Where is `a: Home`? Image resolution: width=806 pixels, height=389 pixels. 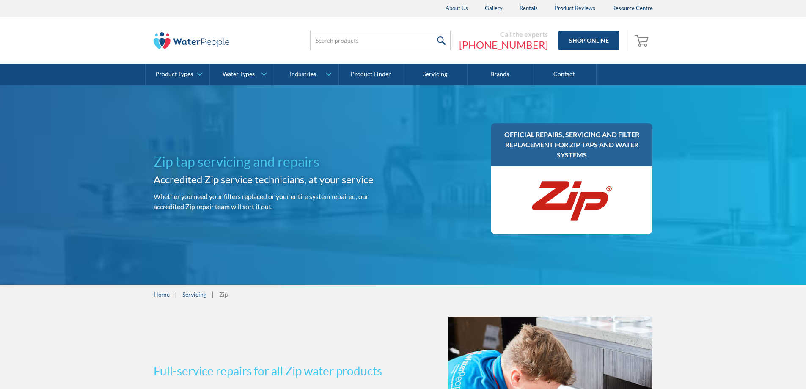
a: Home is located at coordinates (162, 294).